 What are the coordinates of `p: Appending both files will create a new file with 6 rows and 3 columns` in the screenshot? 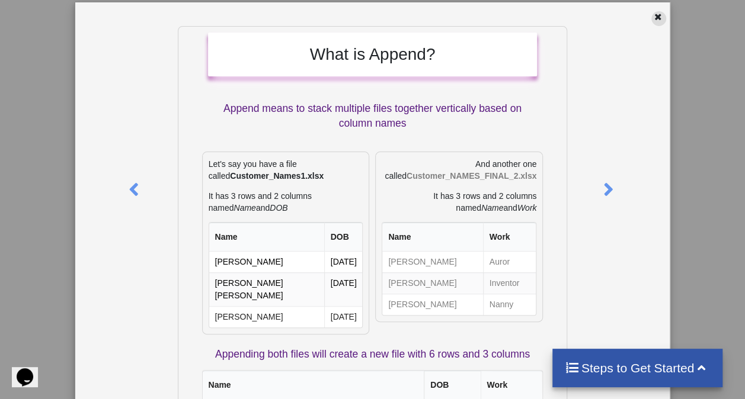 It's located at (373, 354).